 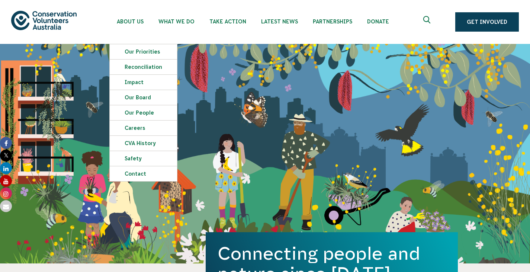 I want to click on a: Contact, so click(x=143, y=174).